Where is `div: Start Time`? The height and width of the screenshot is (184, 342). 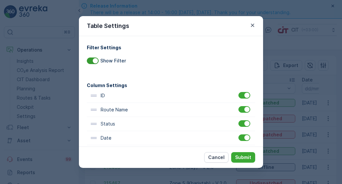
div: Start Time is located at coordinates (171, 152).